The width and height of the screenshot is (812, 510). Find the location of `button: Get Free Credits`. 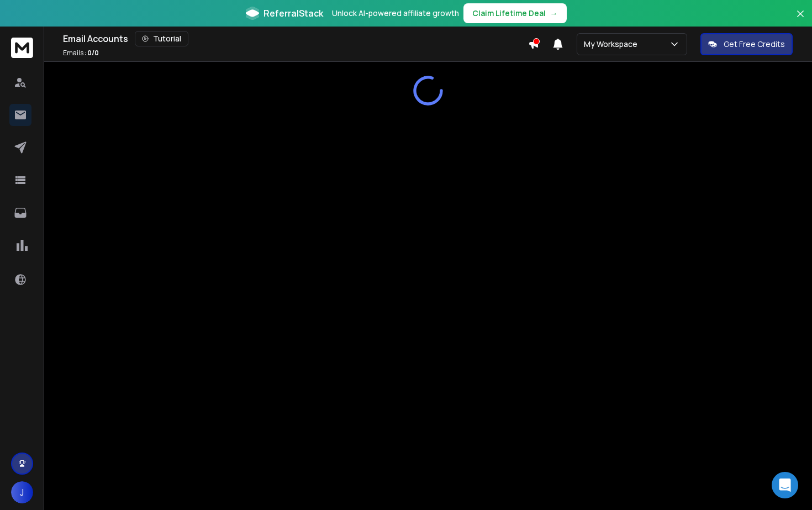

button: Get Free Credits is located at coordinates (746, 44).